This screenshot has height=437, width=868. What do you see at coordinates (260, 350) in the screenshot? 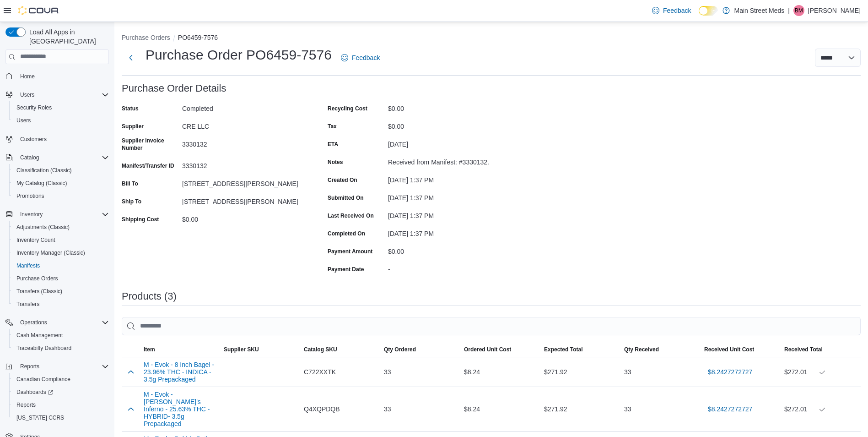
I see `button: Supplier SKU` at bounding box center [260, 350].